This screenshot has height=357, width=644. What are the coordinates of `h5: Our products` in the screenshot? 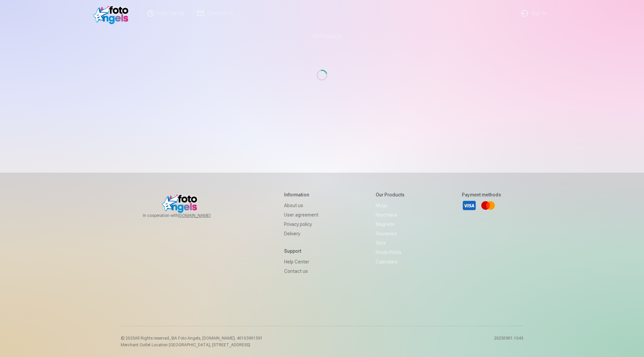 It's located at (390, 194).